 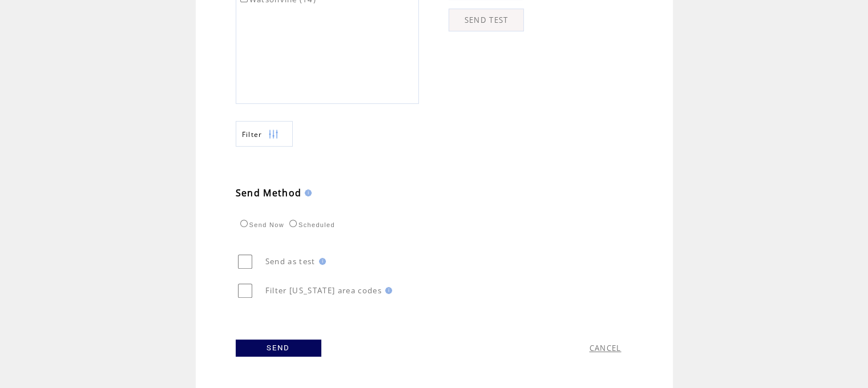 What do you see at coordinates (261, 225) in the screenshot?
I see `label: Send Now` at bounding box center [261, 225].